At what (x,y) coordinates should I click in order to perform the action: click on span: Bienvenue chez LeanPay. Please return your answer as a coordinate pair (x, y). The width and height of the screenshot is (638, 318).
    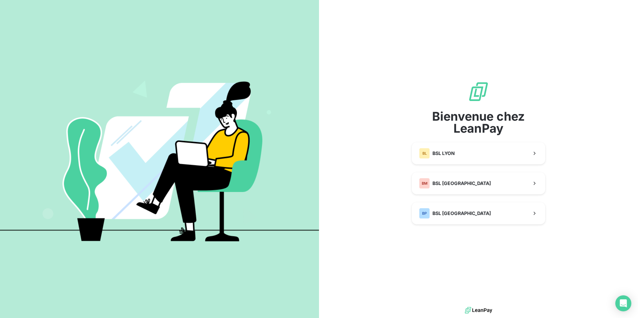
    Looking at the image, I should click on (479, 122).